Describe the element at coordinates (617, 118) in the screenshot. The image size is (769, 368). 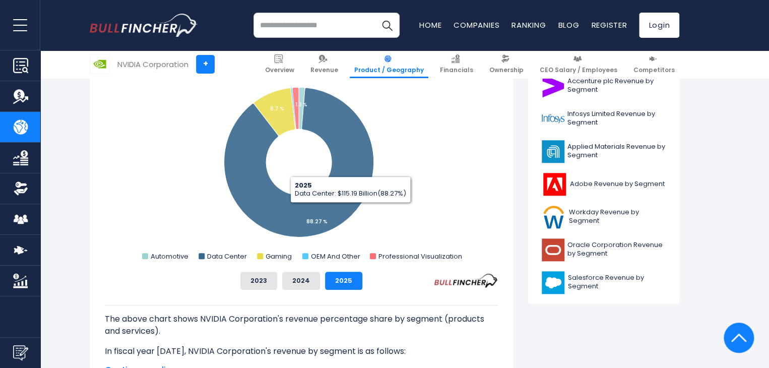
I see `span: Infosys Limited Revenue by Segment` at that location.